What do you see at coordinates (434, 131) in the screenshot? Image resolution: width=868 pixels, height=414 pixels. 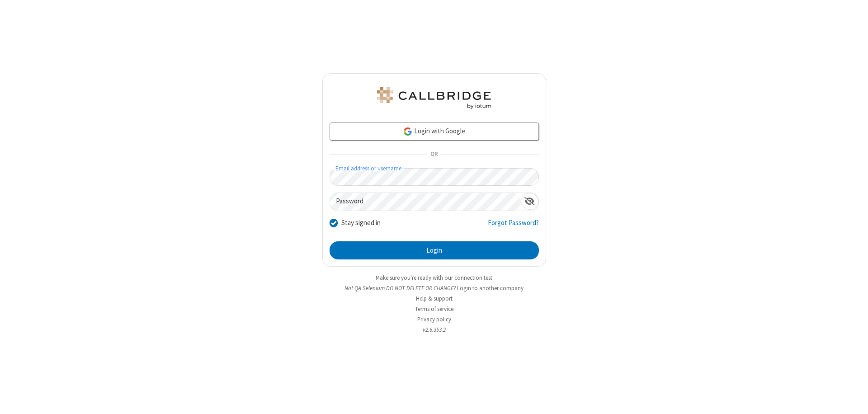 I see `a: Login with Google` at bounding box center [434, 131].